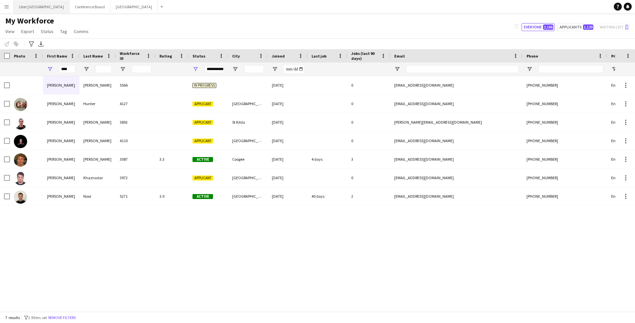  What do you see at coordinates (57, 56) in the screenshot?
I see `span: First Name` at bounding box center [57, 56].